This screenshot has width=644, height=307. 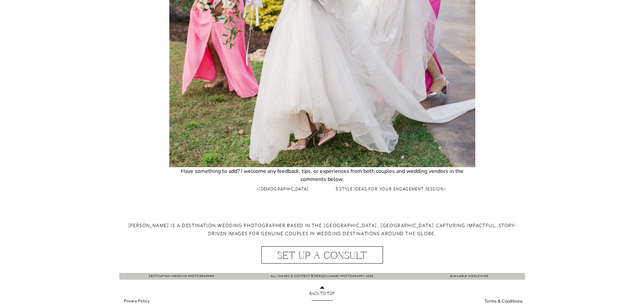 I want to click on nav: Set up A Consult, so click(x=322, y=255).